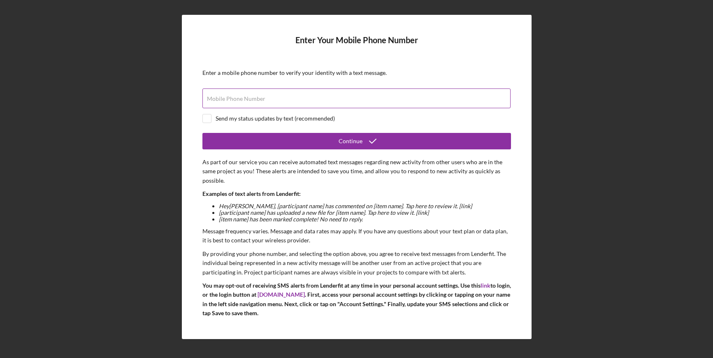 The height and width of the screenshot is (358, 713). What do you see at coordinates (365, 219) in the screenshot?
I see `li: [item name] has been marked complete! No need to reply.` at bounding box center [365, 219].